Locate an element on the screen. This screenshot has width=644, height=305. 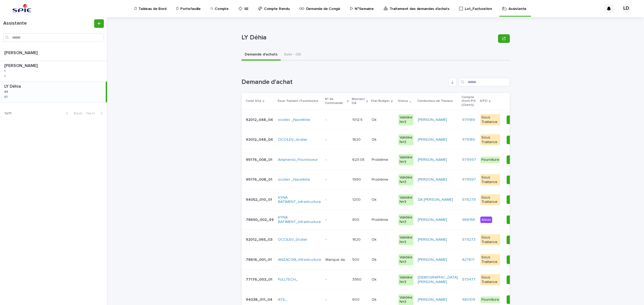
button: Next is located at coordinates (96, 113).